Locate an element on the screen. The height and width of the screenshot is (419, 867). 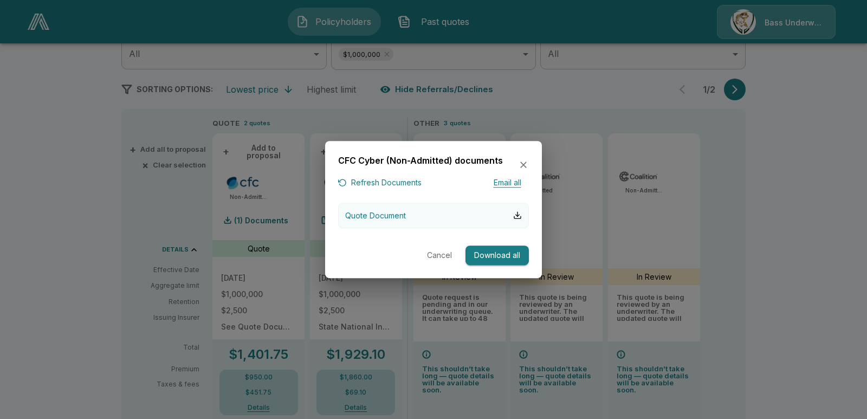
button: Email all is located at coordinates (507, 183).